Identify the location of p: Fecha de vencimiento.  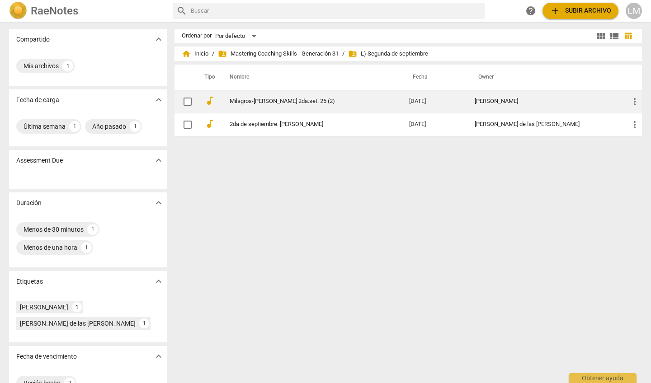
(47, 357).